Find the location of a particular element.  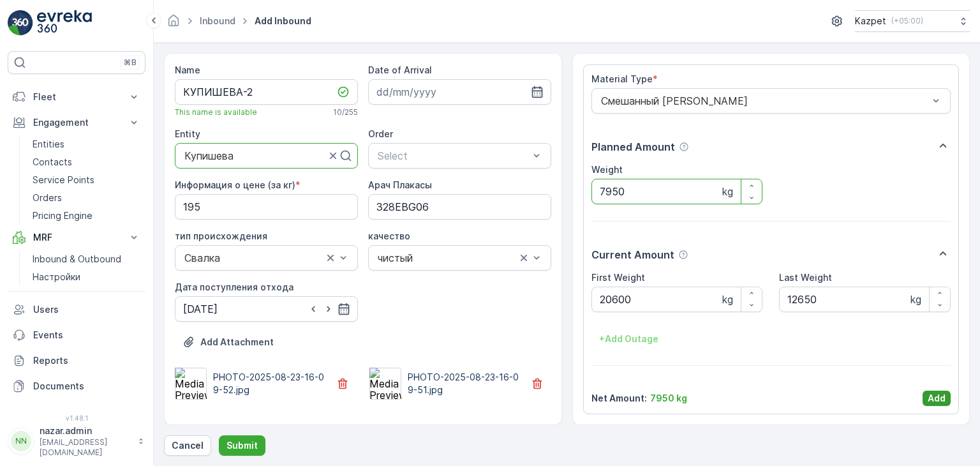

a: Inbound is located at coordinates (217, 20).